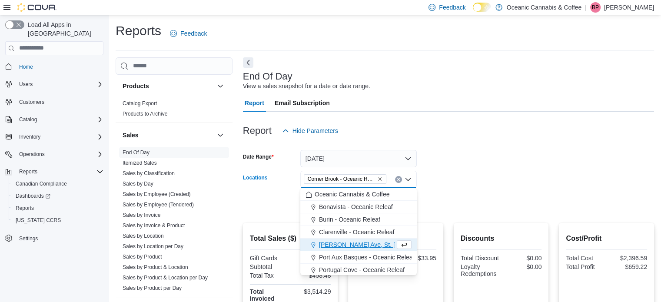 The height and width of the screenshot is (302, 661). Describe the element at coordinates (141, 215) in the screenshot. I see `span: Sales by Invoice` at that location.